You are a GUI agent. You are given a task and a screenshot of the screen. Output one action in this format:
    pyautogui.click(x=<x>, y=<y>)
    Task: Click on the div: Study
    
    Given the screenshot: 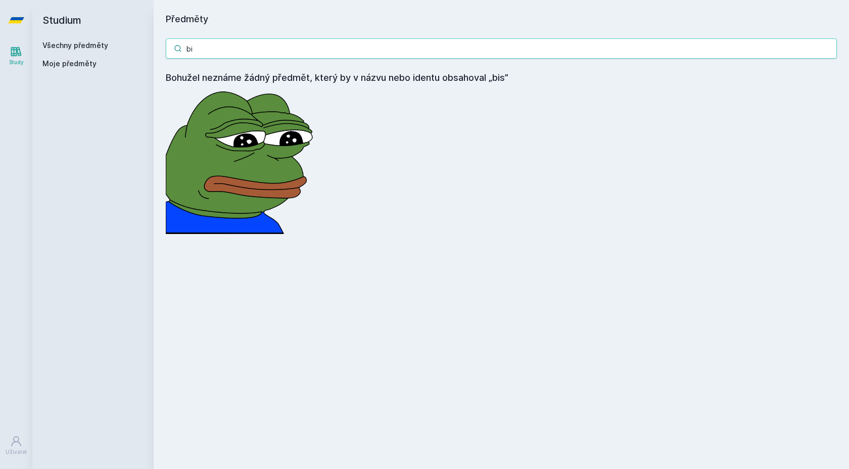 What is the action you would take?
    pyautogui.click(x=16, y=62)
    